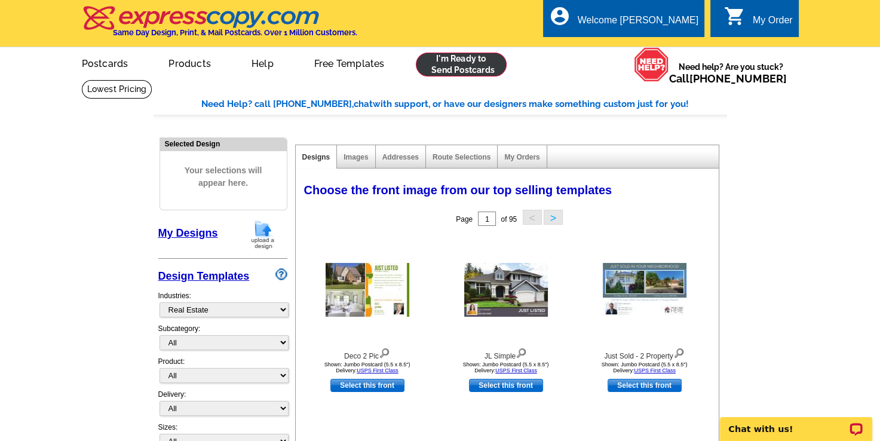  Describe the element at coordinates (105, 62) in the screenshot. I see `a: Postcards` at that location.